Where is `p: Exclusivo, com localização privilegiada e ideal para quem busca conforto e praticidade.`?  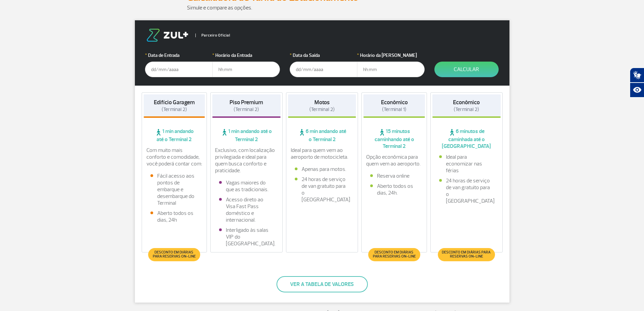
p: Exclusivo, com localização privilegiada e ideal para quem busca conforto e praticidade. is located at coordinates (246, 161).